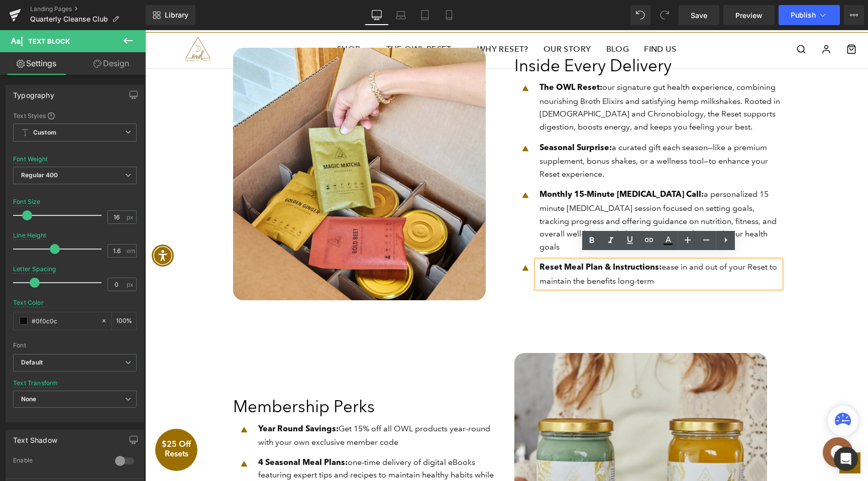  I want to click on a: Laptop, so click(401, 15).